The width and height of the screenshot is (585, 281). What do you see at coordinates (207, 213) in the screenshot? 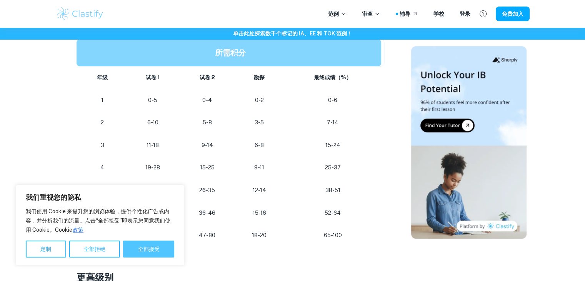
I see `font: 36-46` at bounding box center [207, 213].